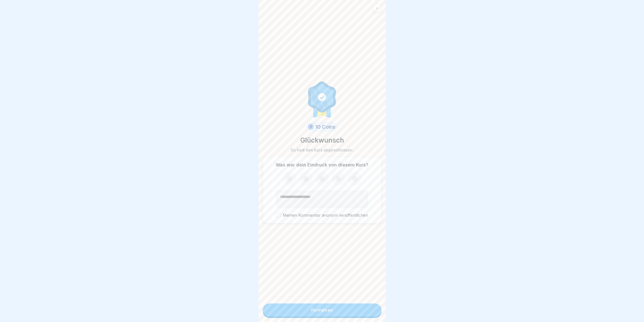 Image resolution: width=644 pixels, height=322 pixels. Describe the element at coordinates (322, 140) in the screenshot. I see `p: Glückwunsch` at that location.